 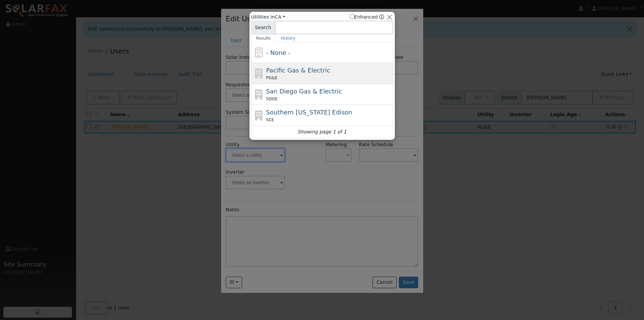 I want to click on a: Results, so click(x=263, y=38).